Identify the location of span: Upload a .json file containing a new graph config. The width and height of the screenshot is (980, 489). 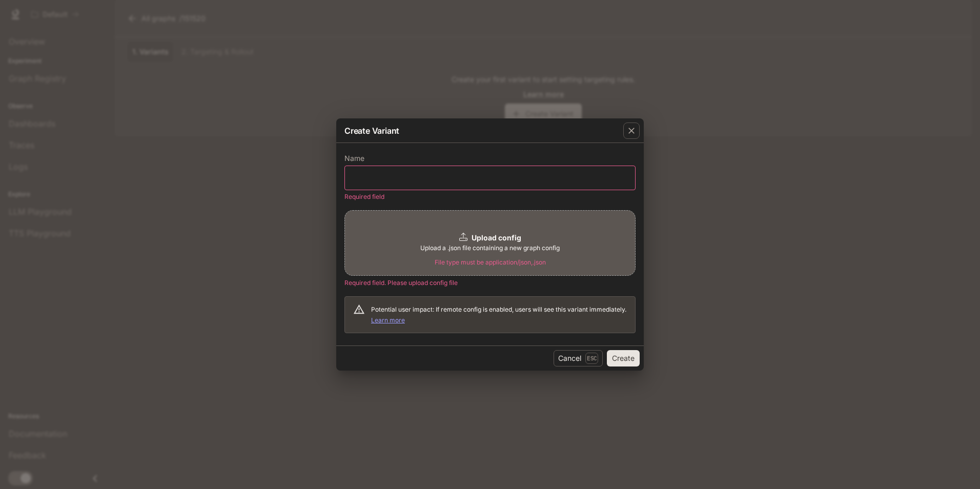
(490, 248).